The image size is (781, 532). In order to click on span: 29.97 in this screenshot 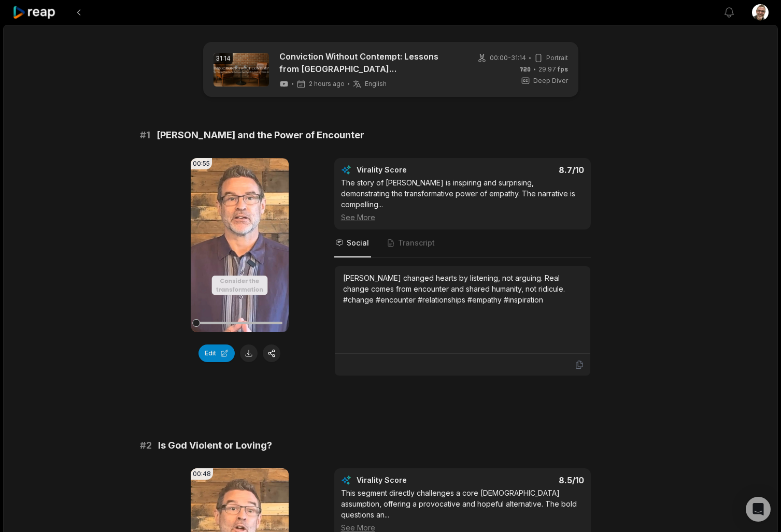, I will do `click(553, 69)`.